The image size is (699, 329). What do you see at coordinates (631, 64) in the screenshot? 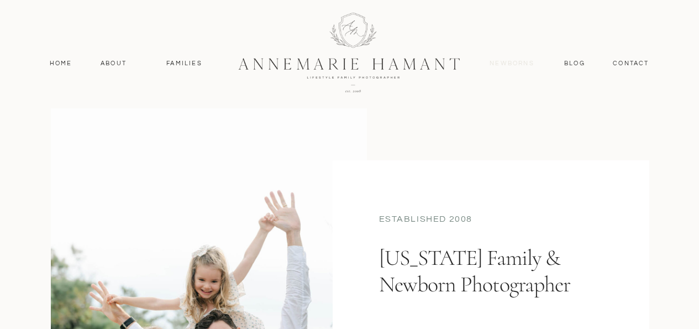
I see `nav: contact` at bounding box center [631, 64].